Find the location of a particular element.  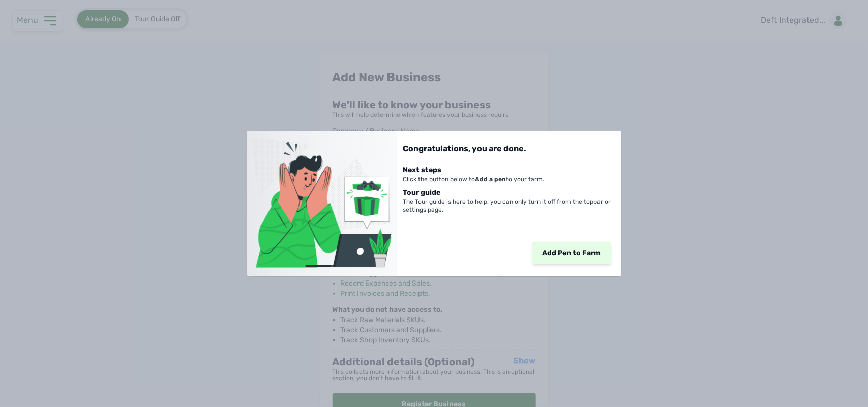

p: Click the button below to to your farm. is located at coordinates (474, 179).